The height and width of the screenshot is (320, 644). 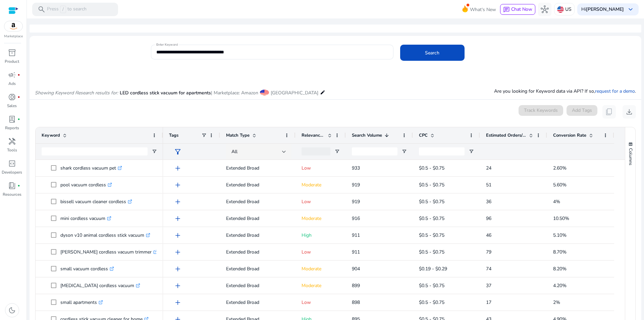 What do you see at coordinates (12, 75) in the screenshot?
I see `span: campaign` at bounding box center [12, 75].